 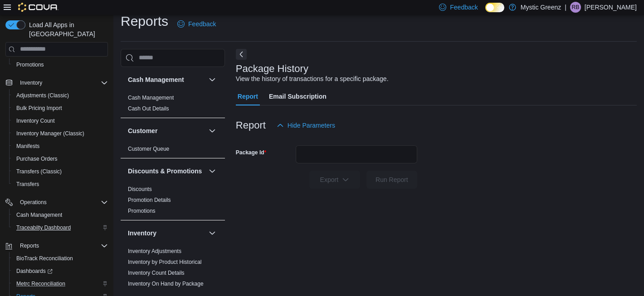 I want to click on span: Metrc Reconciliation, so click(x=60, y=284).